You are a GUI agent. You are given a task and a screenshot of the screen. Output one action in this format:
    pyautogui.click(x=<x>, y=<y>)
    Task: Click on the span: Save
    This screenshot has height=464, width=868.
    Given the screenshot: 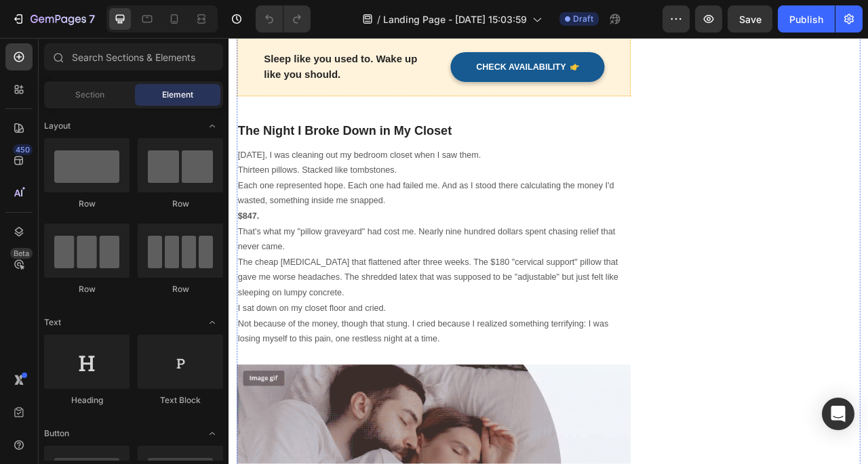 What is the action you would take?
    pyautogui.click(x=750, y=19)
    